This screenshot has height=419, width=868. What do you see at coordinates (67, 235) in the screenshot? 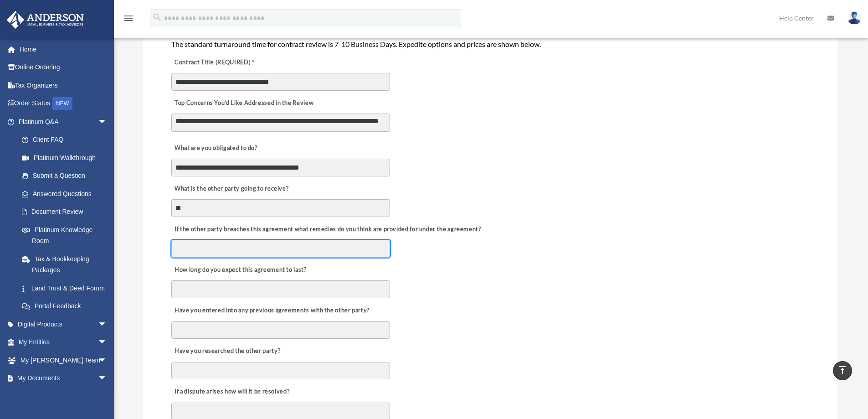
I see `a: Platinum Knowledge Room` at bounding box center [67, 235].